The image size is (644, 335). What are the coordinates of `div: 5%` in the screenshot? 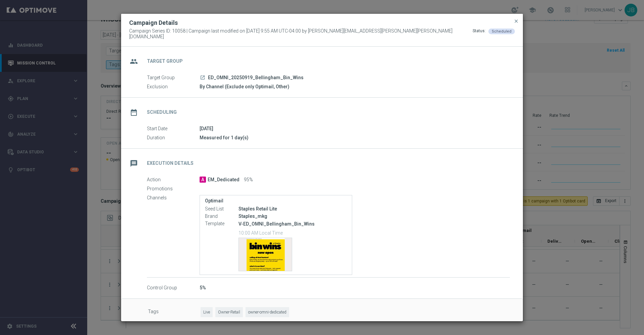 It's located at (355, 288).